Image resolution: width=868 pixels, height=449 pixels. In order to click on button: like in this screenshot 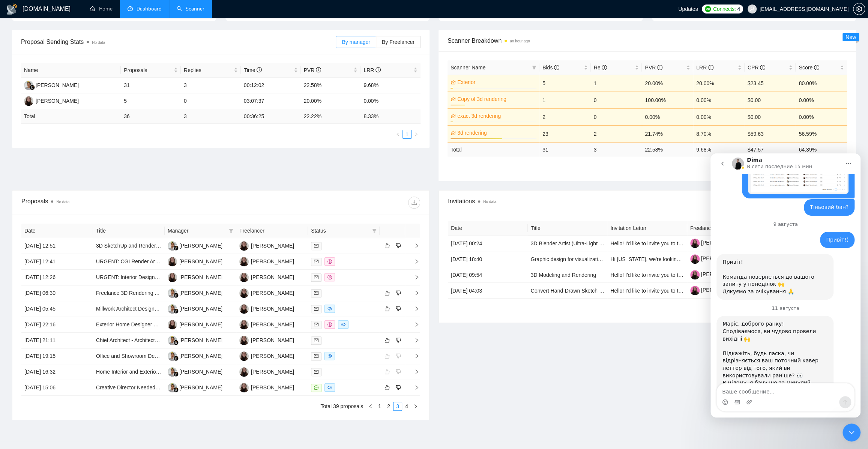, I will do `click(387, 293)`.